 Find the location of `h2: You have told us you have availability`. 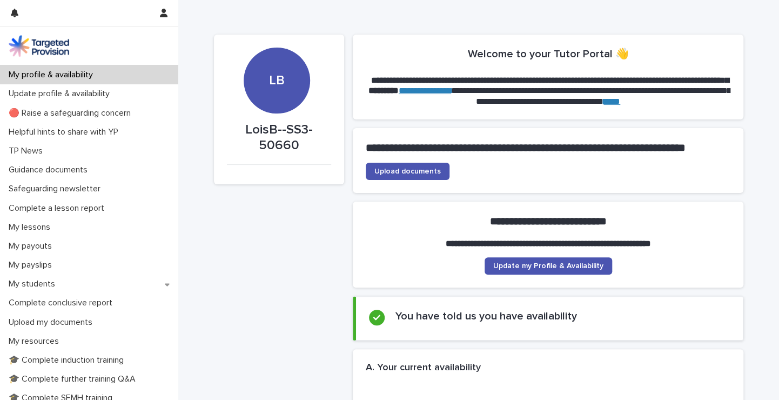

h2: You have told us you have availability is located at coordinates (486, 316).